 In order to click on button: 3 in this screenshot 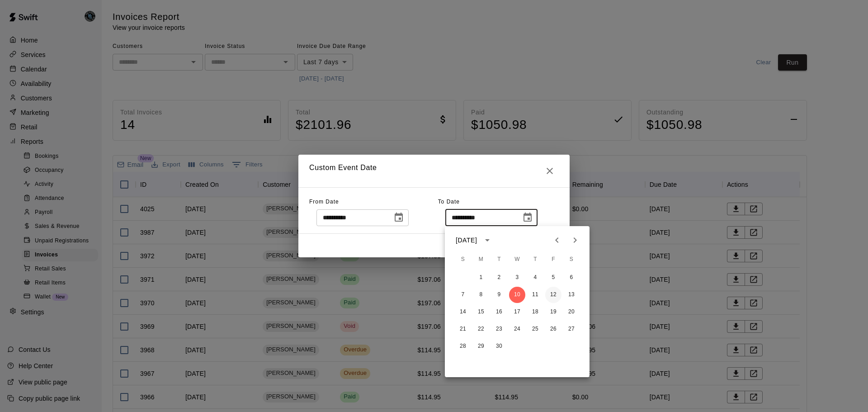, I will do `click(517, 278)`.